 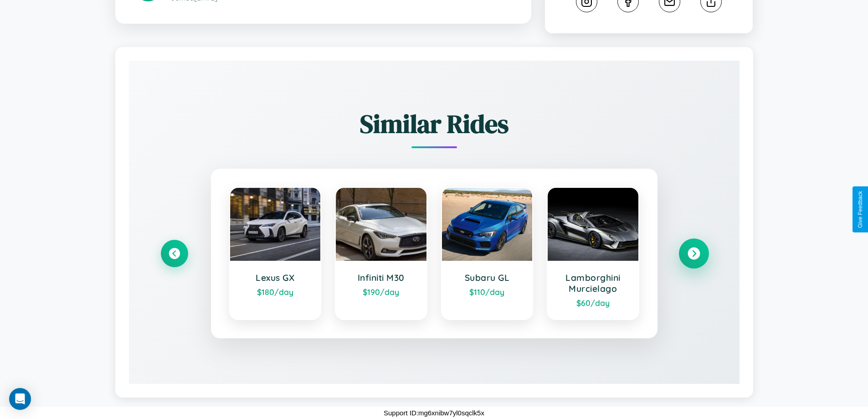 I want to click on a: Subaru GL$110/day, so click(x=487, y=253).